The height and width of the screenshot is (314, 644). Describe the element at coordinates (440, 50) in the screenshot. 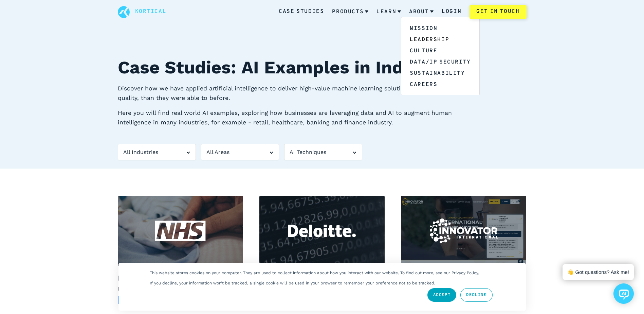

I see `a: Culture` at that location.